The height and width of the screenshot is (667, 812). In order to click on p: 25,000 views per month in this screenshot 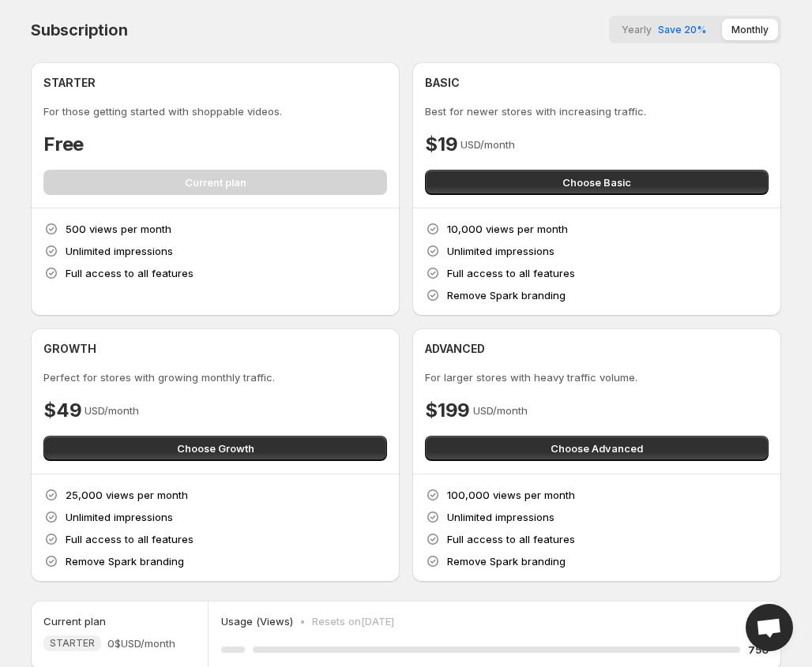, I will do `click(127, 495)`.